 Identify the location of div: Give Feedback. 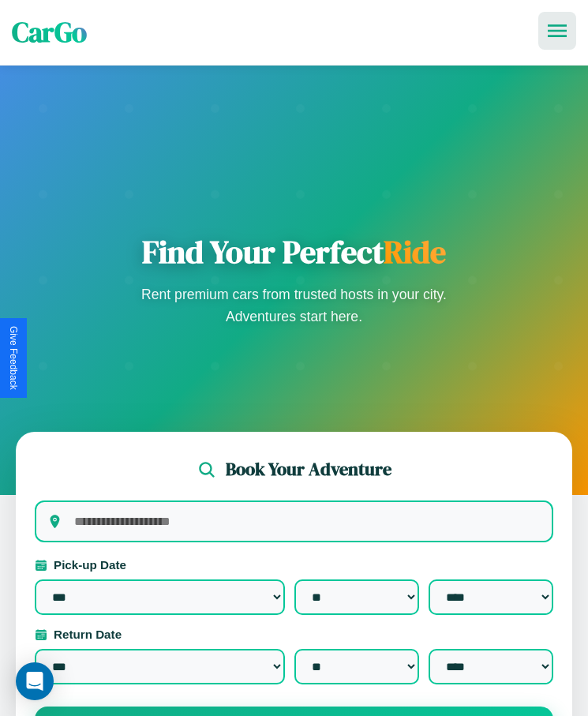
(14, 358).